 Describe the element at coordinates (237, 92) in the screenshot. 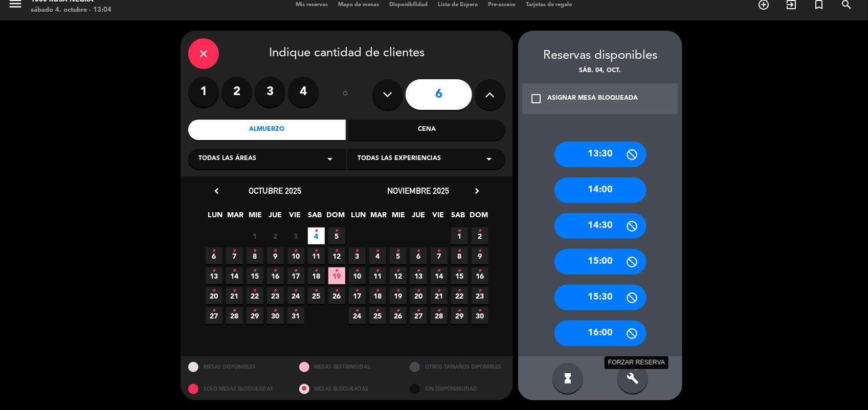

I see `label: 2` at that location.